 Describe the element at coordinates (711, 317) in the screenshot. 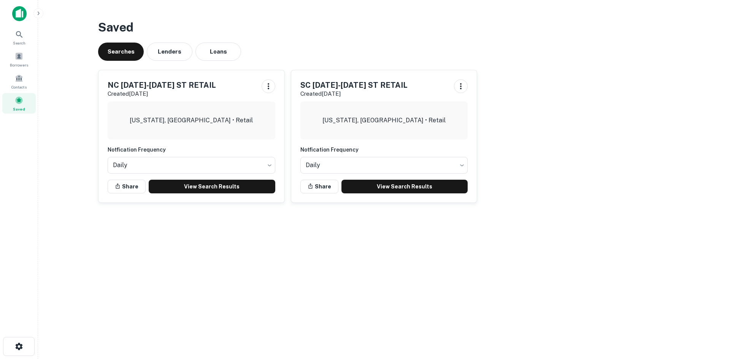

I see `div: Chat Widget` at that location.